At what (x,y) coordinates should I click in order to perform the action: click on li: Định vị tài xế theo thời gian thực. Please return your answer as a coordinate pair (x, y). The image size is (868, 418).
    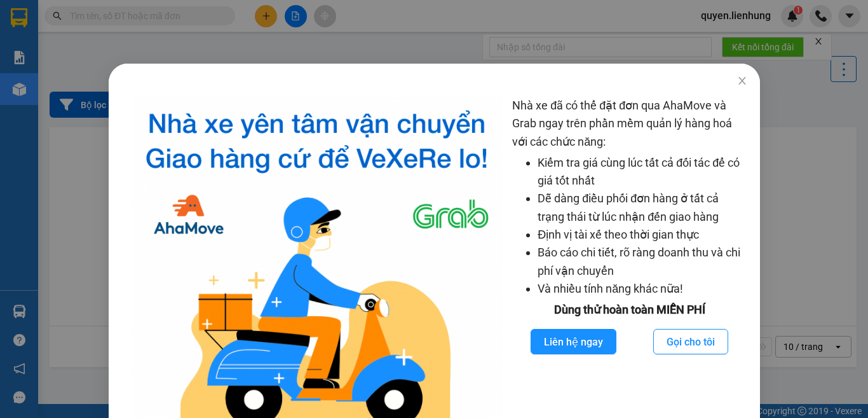
    Looking at the image, I should click on (642, 235).